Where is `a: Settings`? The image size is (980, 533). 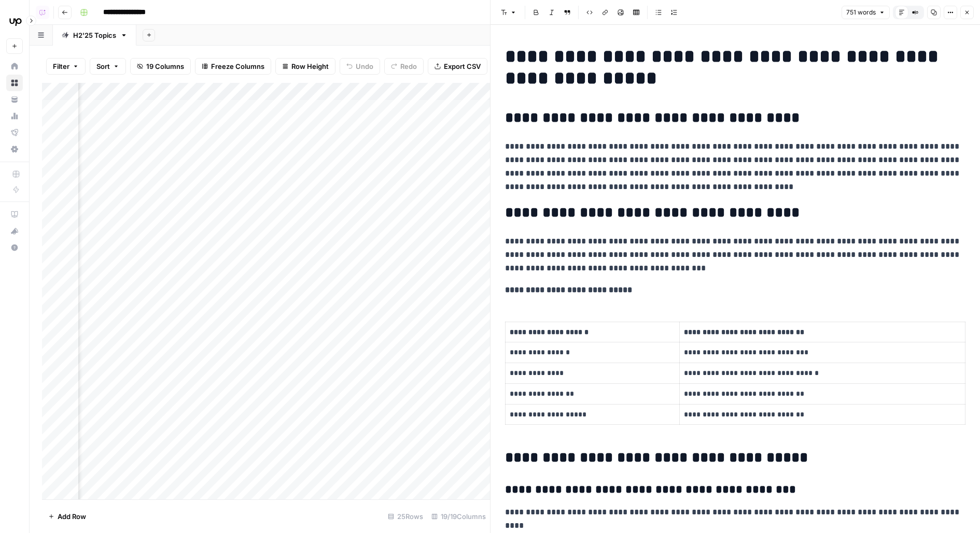
a: Settings is located at coordinates (15, 150).